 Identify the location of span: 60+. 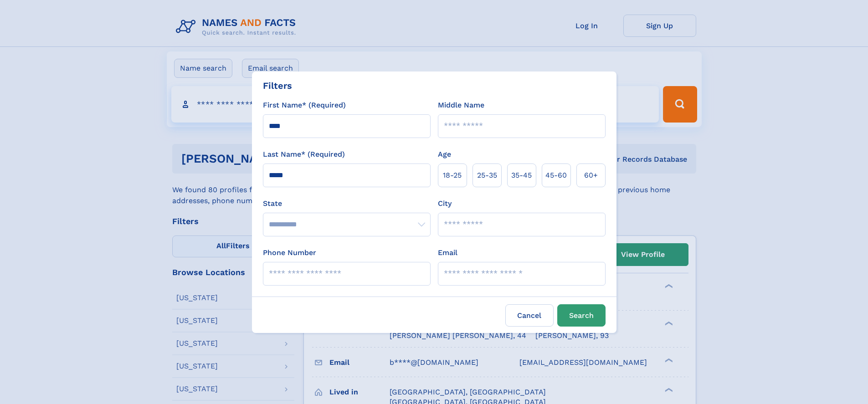
(591, 176).